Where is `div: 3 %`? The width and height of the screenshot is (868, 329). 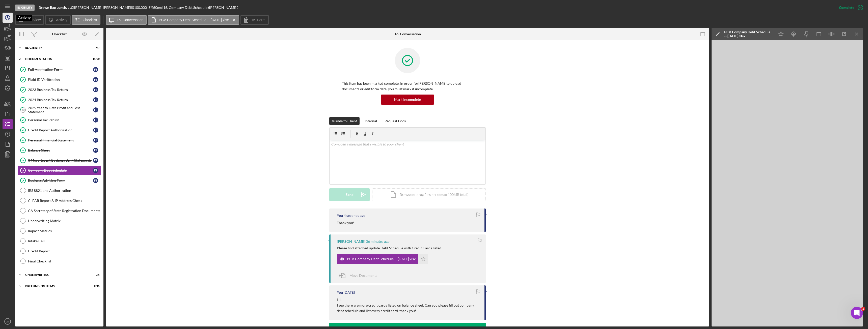 div: 3 % is located at coordinates (151, 7).